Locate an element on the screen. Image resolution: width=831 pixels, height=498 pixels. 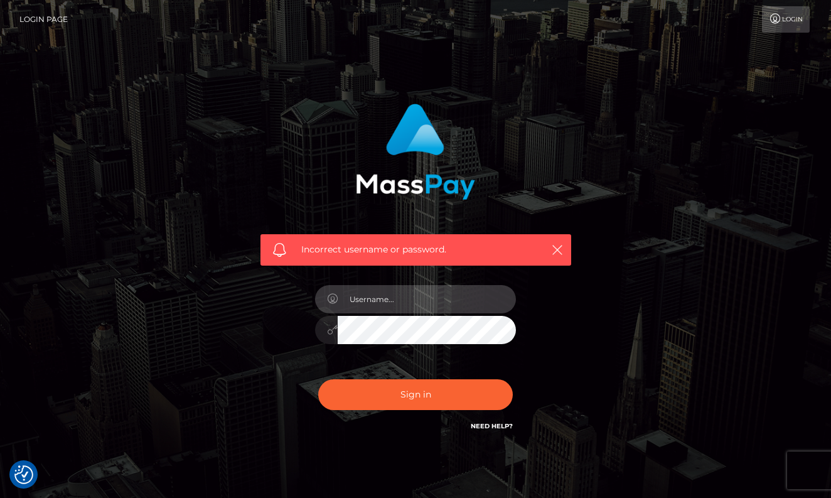
a: Login is located at coordinates (786, 19).